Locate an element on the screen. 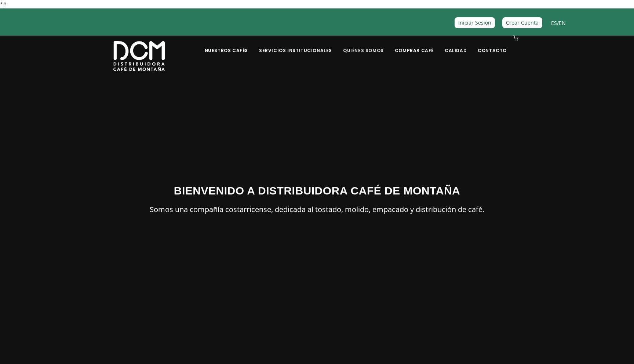 The width and height of the screenshot is (634, 364). a: Iniciar Sesión is located at coordinates (475, 23).